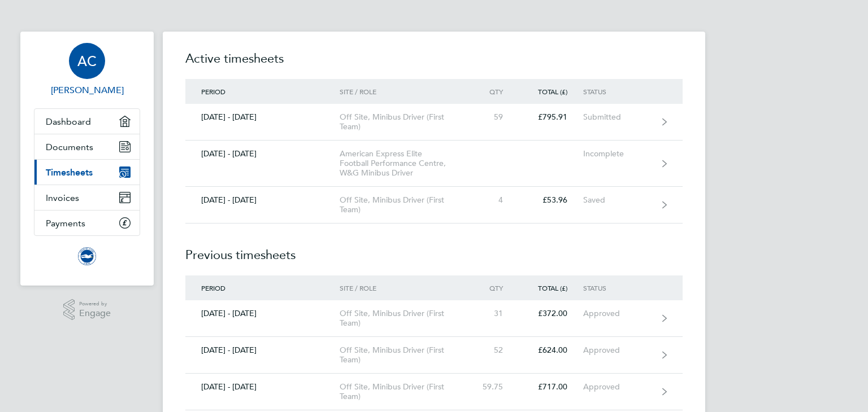 The height and width of the screenshot is (412, 868). What do you see at coordinates (87, 61) in the screenshot?
I see `span: AC` at bounding box center [87, 61].